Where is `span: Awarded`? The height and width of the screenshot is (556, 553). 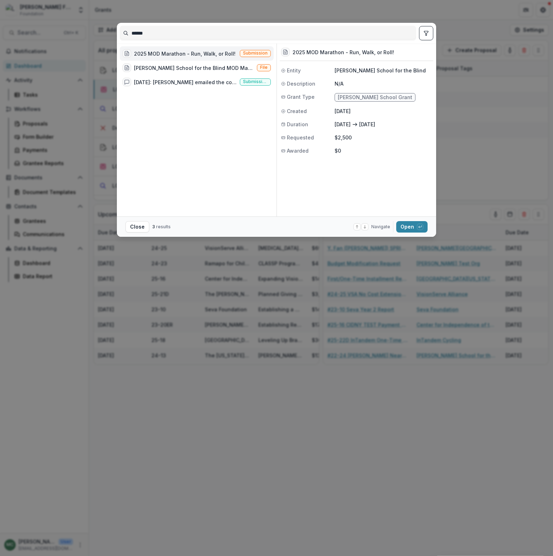 span: Awarded is located at coordinates (298, 150).